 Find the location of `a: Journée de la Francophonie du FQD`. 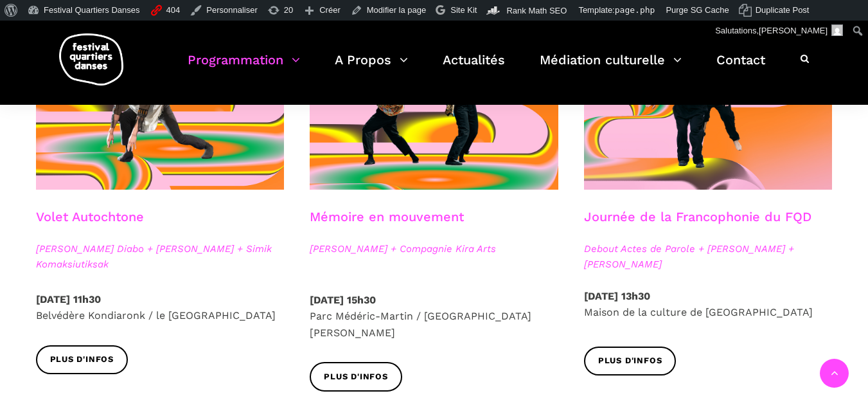

a: Journée de la Francophonie du FQD is located at coordinates (698, 217).